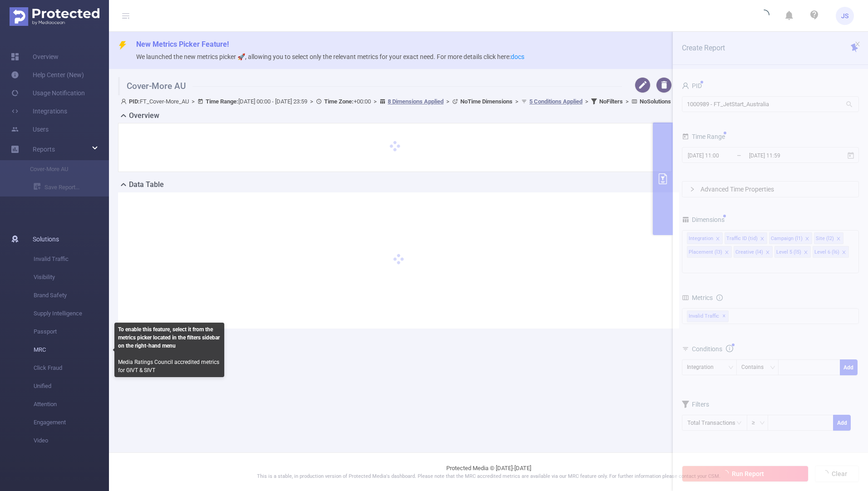  I want to click on u: 5 Conditions Applied, so click(555, 101).